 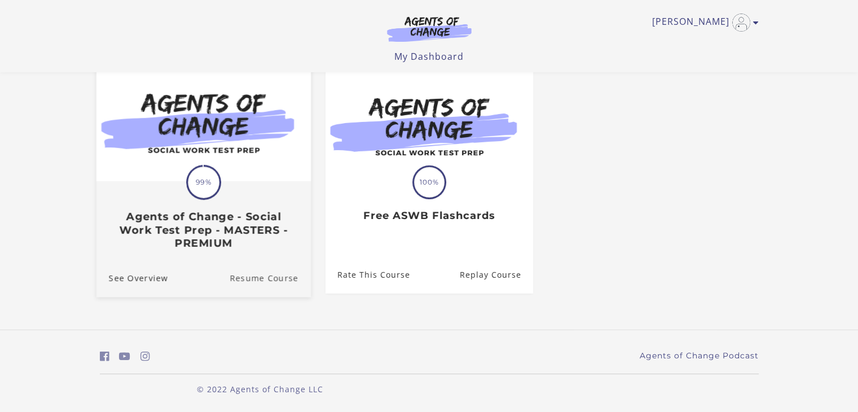 What do you see at coordinates (270, 277) in the screenshot?
I see `a: Agents of Change - Social Work Test Prep - MASTERS - PREMIUM: Resume Course` at bounding box center [270, 277].